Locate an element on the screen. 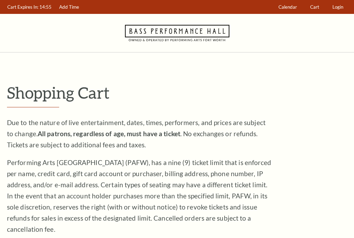 The height and width of the screenshot is (238, 354). span: Cart is located at coordinates (315, 7).